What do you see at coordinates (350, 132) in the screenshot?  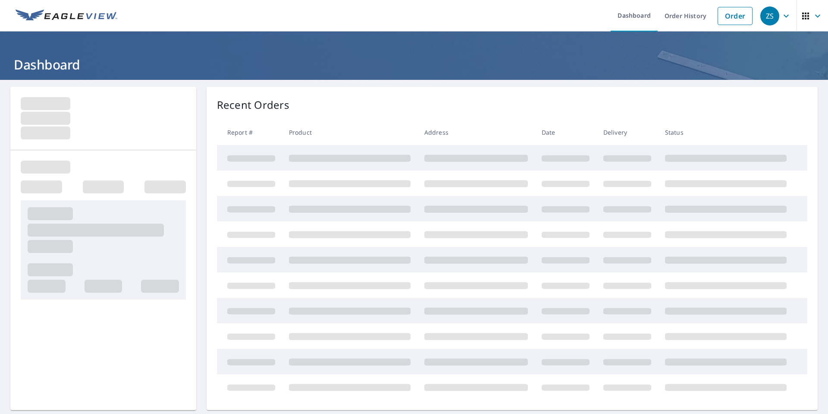 I see `th: Product` at bounding box center [350, 132].